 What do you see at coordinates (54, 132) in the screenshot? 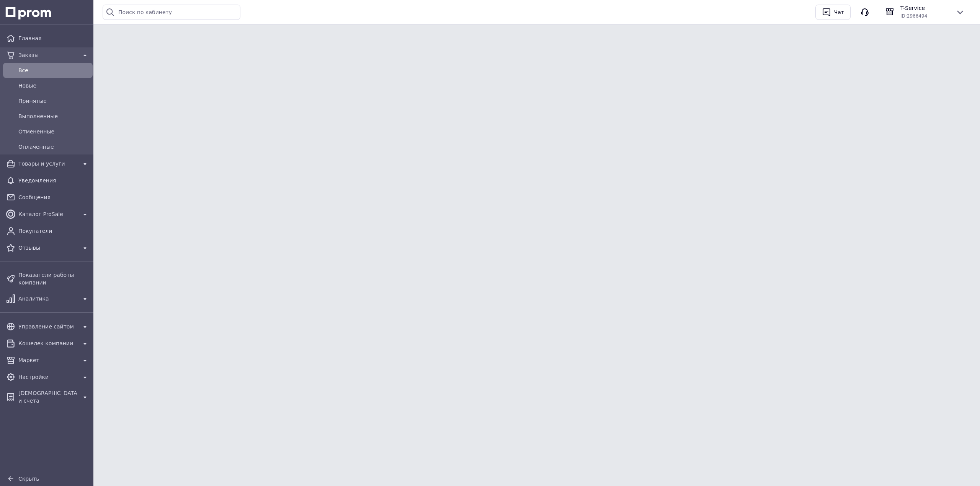
I see `span: Отмененные` at bounding box center [54, 132].